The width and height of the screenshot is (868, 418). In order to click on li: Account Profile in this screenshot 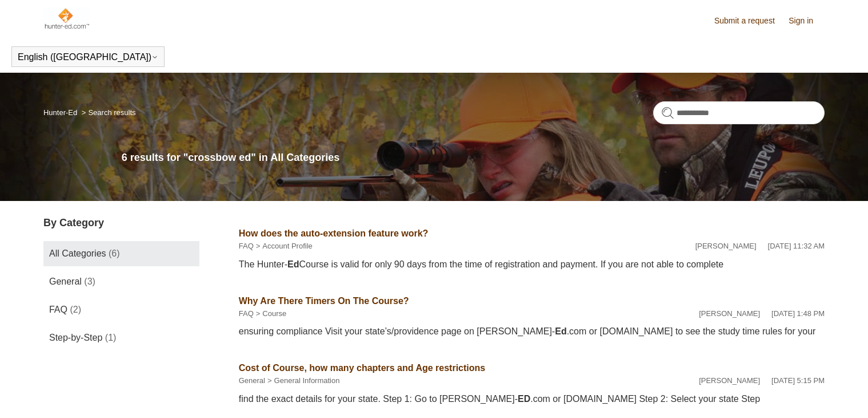, I will do `click(283, 246)`.